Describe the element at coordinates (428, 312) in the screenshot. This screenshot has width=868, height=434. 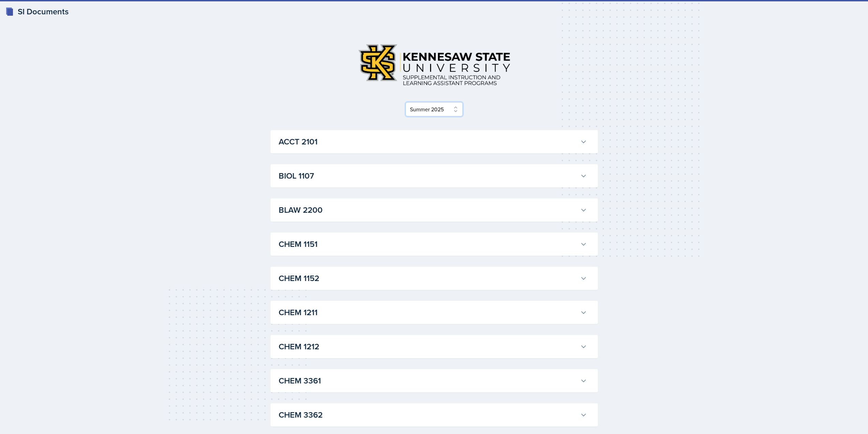
I see `h3: CHEM 1211` at that location.